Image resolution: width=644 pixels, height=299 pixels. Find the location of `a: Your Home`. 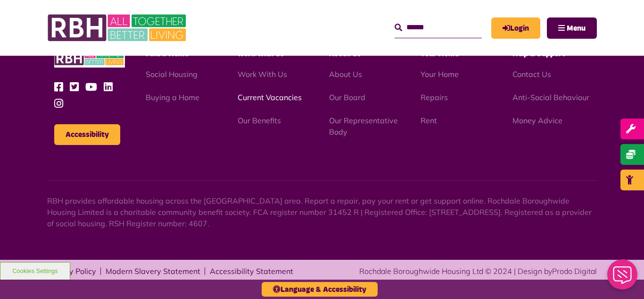

a: Your Home is located at coordinates (439, 74).